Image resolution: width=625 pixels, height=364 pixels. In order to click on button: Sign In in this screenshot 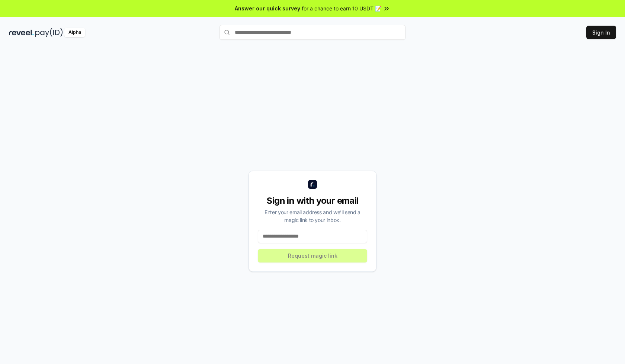, I will do `click(601, 32)`.